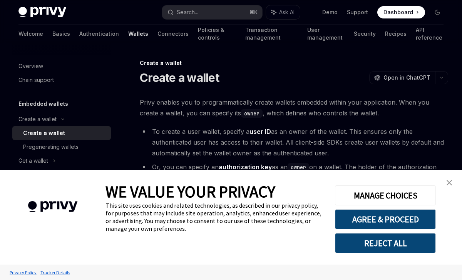  I want to click on button: Toggle dark mode, so click(437, 12).